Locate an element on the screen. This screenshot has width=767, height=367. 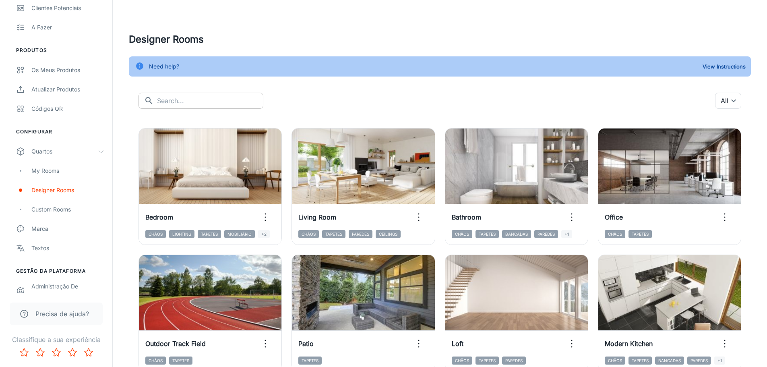
div: Textos is located at coordinates (68, 248).